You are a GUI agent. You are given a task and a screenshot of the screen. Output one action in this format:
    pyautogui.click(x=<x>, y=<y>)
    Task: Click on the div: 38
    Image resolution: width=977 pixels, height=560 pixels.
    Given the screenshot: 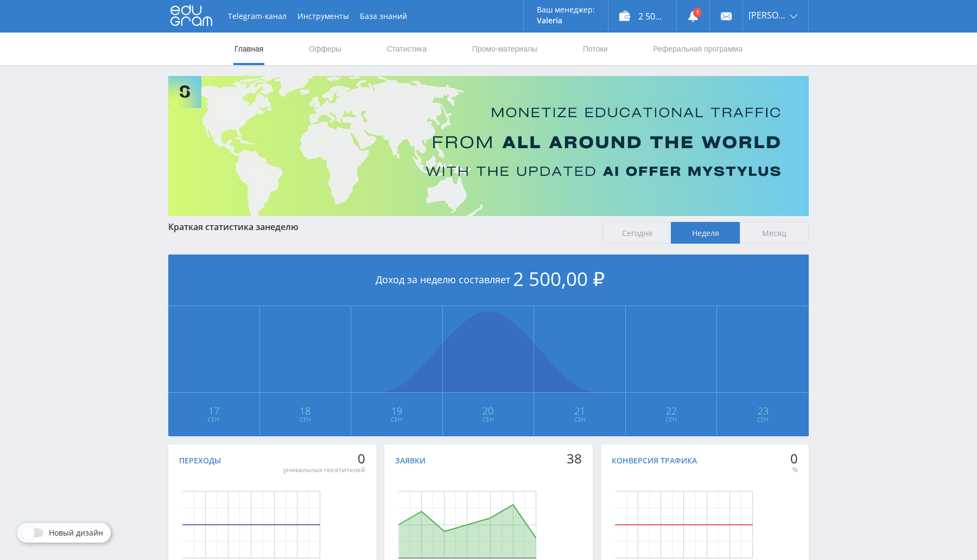 What is the action you would take?
    pyautogui.click(x=574, y=459)
    